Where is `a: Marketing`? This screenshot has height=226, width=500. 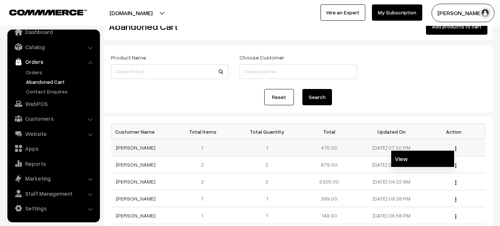 a: Marketing is located at coordinates (53, 179).